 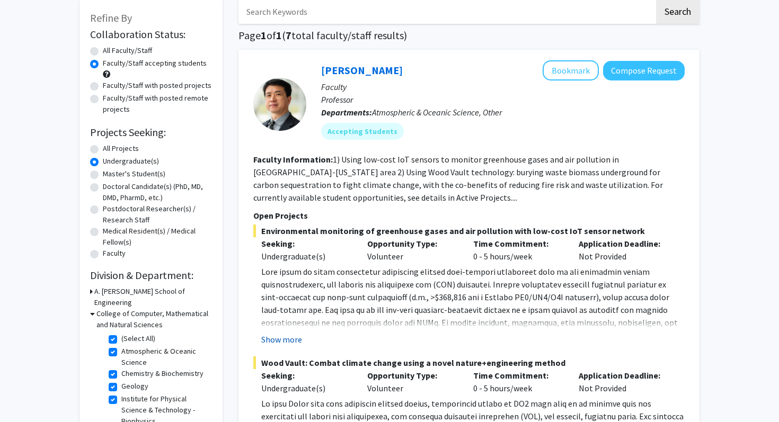 What do you see at coordinates (121, 148) in the screenshot?
I see `label: All Projects` at bounding box center [121, 148].